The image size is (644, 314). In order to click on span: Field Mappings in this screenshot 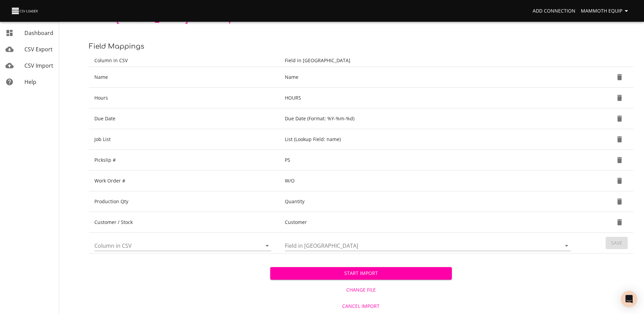, I will do `click(116, 46)`.